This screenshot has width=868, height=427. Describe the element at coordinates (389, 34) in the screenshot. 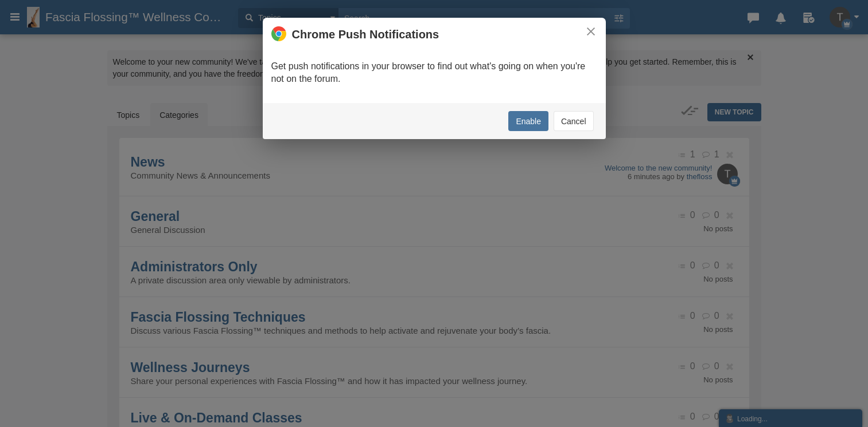

I see `span: Push Notifications` at that location.